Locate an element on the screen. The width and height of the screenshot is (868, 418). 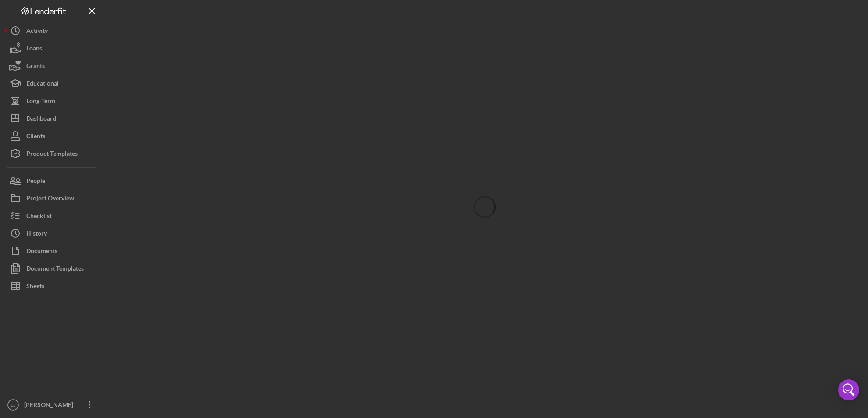
div: Long-Term is located at coordinates (40, 101).